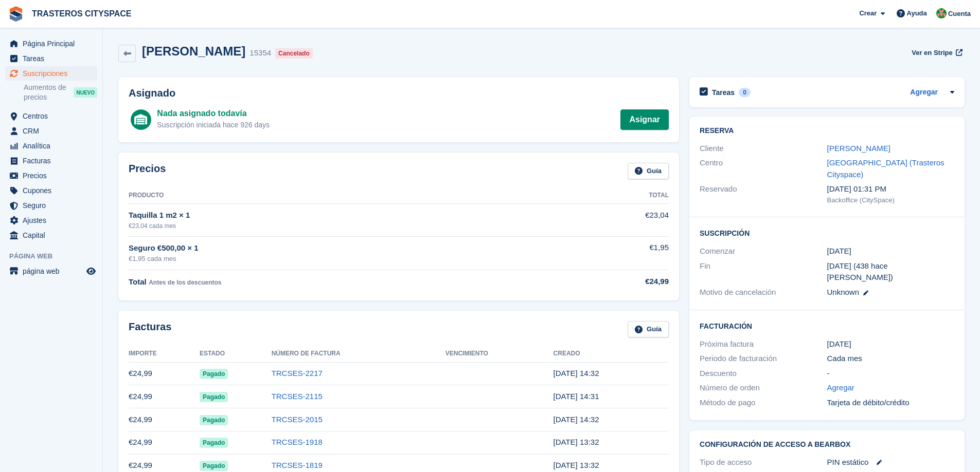 The height and width of the screenshot is (472, 980). What do you see at coordinates (260, 53) in the screenshot?
I see `div: 15354` at bounding box center [260, 53].